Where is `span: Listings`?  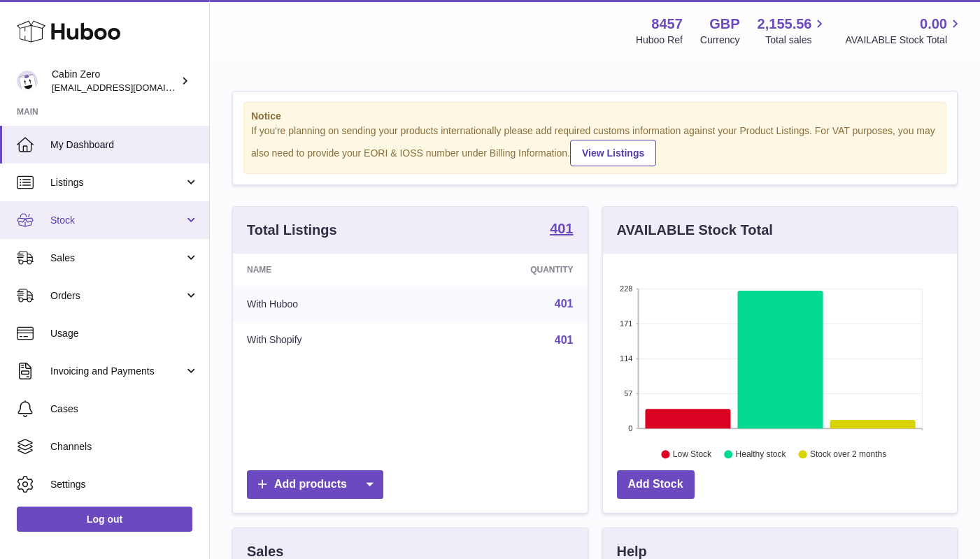 span: Listings is located at coordinates (117, 182).